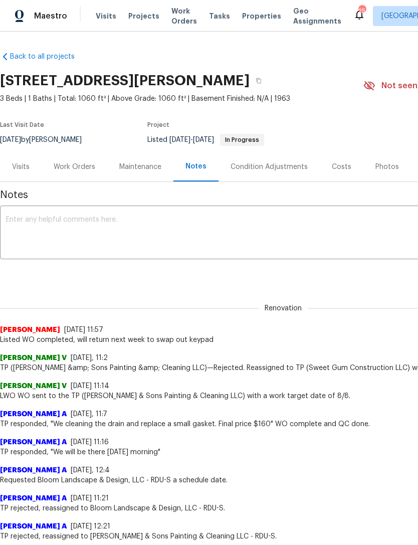 The width and height of the screenshot is (418, 545). Describe the element at coordinates (196, 166) in the screenshot. I see `div: Notes` at that location.